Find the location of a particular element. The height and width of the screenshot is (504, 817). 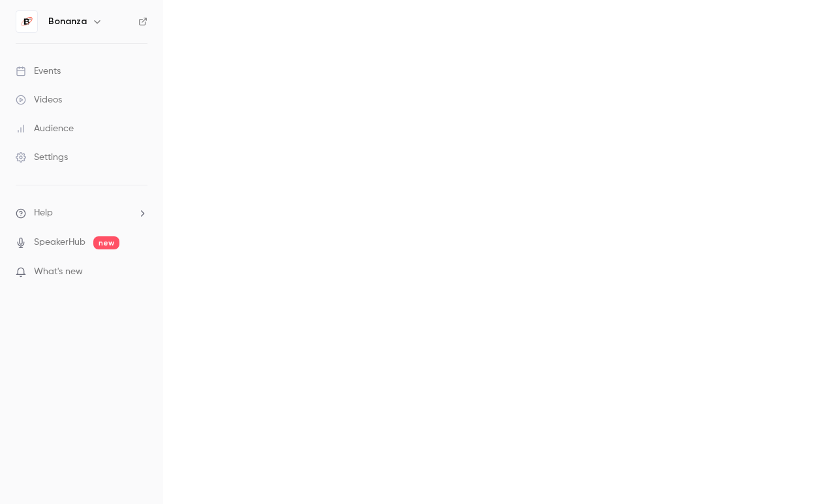

div: Events is located at coordinates (38, 71).